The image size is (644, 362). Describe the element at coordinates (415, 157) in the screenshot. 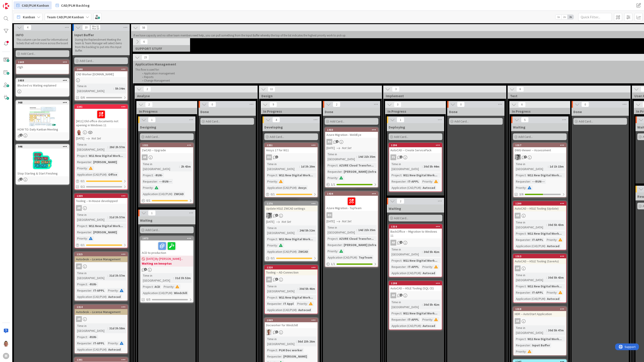

I see `div: FV` at that location.